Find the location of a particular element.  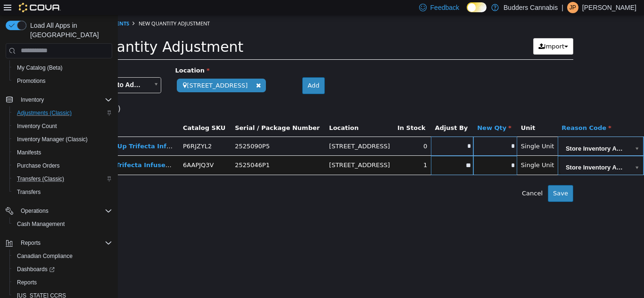

button: Canadian Compliance is located at coordinates (63, 256).